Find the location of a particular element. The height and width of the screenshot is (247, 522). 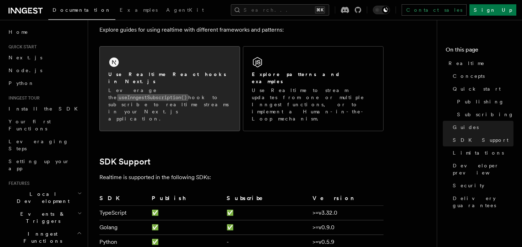

a: Publishing is located at coordinates (483, 102).